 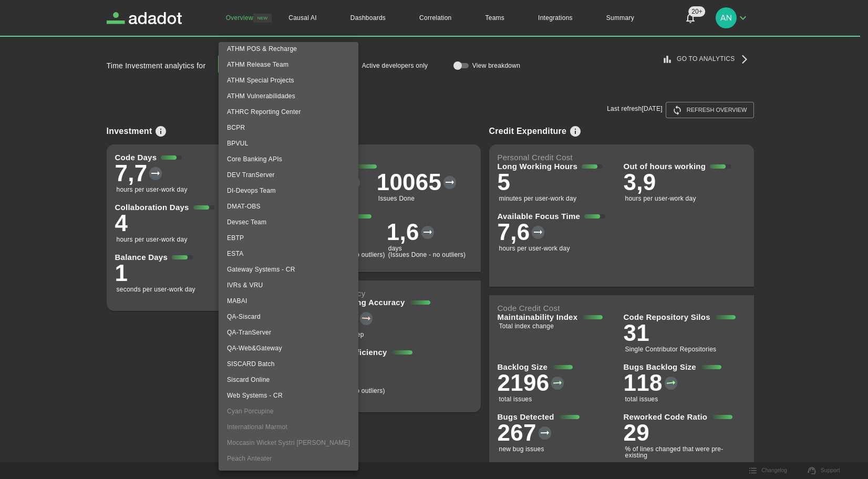 What do you see at coordinates (288, 285) in the screenshot?
I see `li: IVRs & VRU` at bounding box center [288, 285].